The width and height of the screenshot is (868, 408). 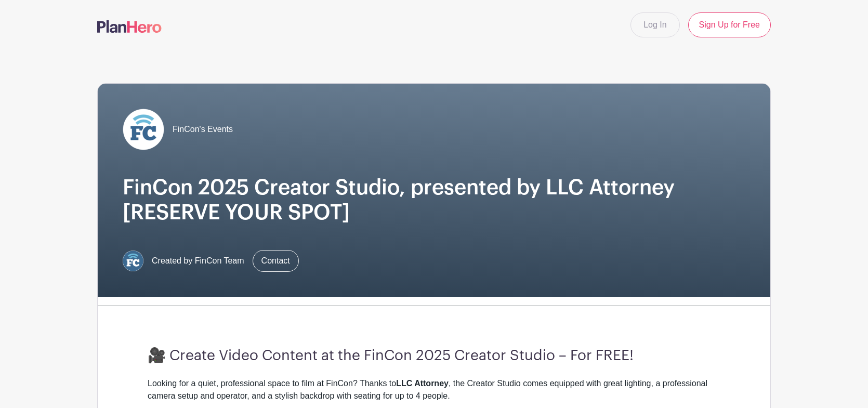 I want to click on a: Sign Up for Free, so click(x=729, y=25).